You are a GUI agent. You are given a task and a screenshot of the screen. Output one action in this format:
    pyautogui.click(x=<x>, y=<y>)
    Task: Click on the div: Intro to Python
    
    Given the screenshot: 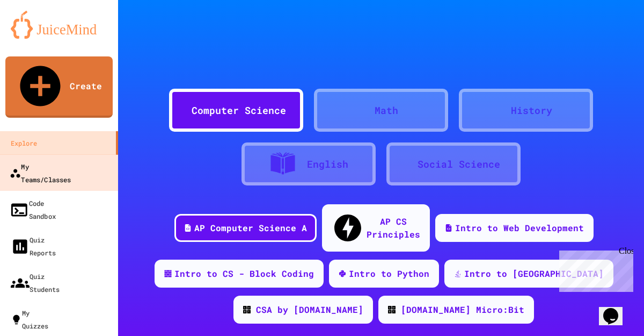 What is the action you would take?
    pyautogui.click(x=389, y=273)
    